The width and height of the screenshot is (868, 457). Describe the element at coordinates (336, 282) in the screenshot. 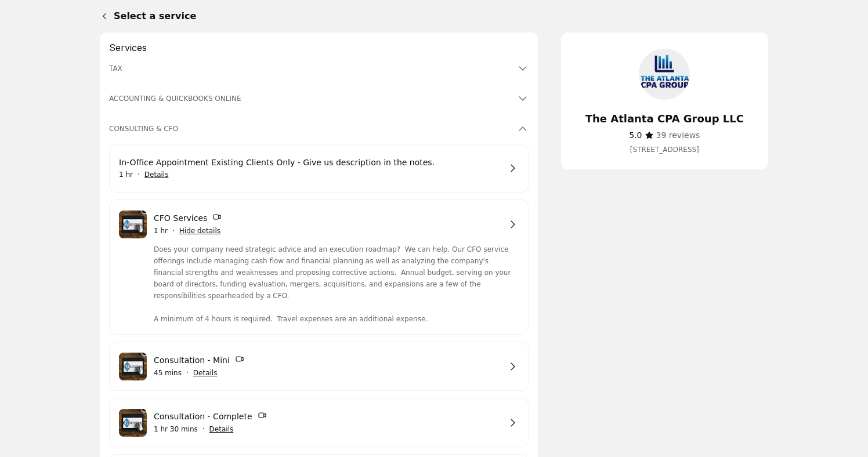

I see `span: Does your company need strategic advice and an execution roadmap? We can help. Our CFO service of...` at that location.